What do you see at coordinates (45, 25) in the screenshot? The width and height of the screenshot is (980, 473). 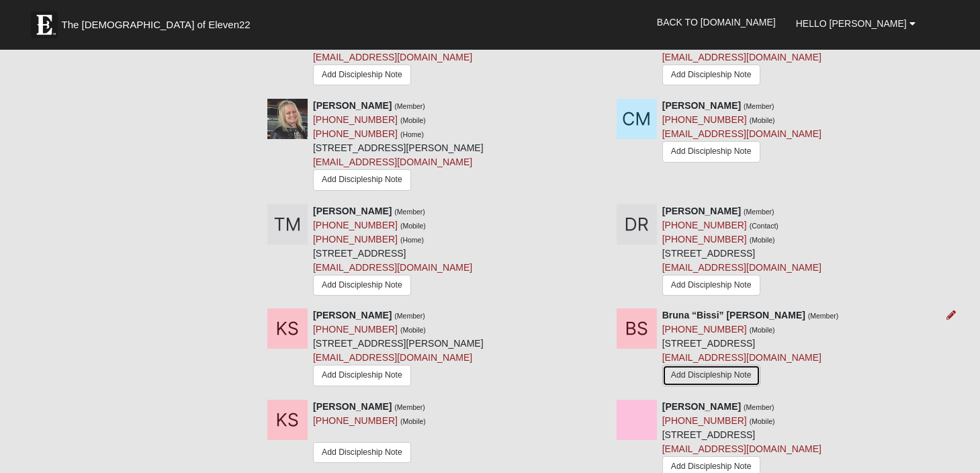 I see `img: Eleven22 logo` at bounding box center [45, 25].